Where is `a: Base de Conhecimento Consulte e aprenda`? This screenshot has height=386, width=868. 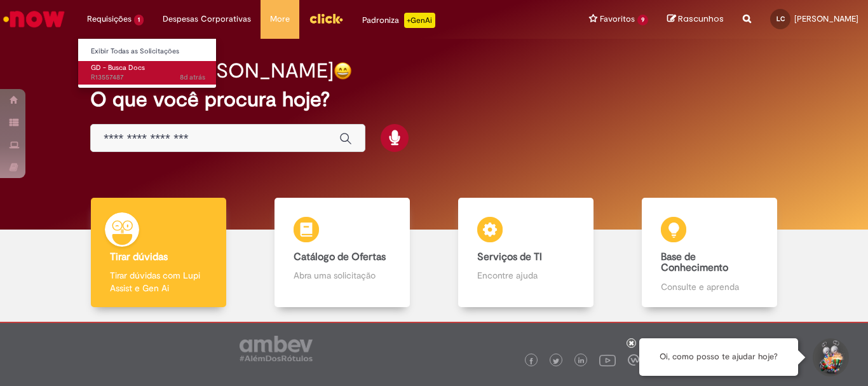
a: Base de Conhecimento Consulte e aprenda is located at coordinates (709, 252).